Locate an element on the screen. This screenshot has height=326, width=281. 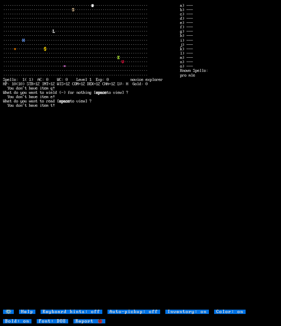
input: Auto-pickup: off is located at coordinates (134, 312).